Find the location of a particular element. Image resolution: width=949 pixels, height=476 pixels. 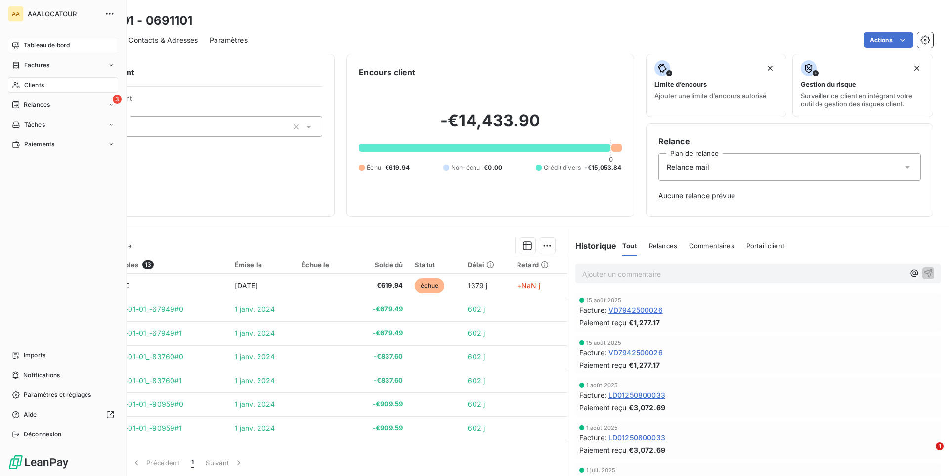

span: 1379 j is located at coordinates (478, 285).